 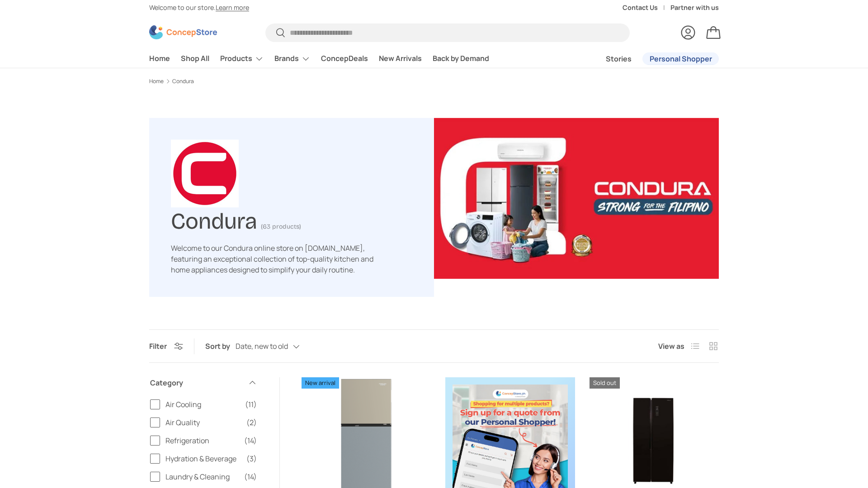 What do you see at coordinates (251, 459) in the screenshot?
I see `span: (3)` at bounding box center [251, 459].